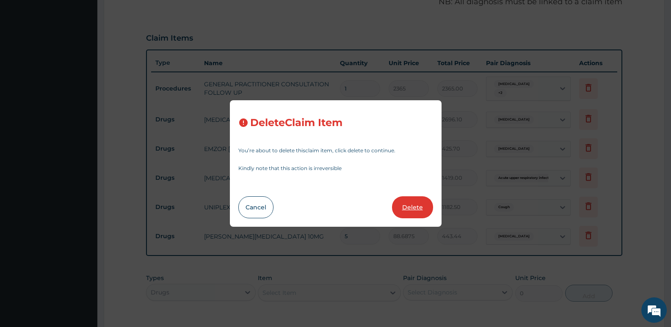 This screenshot has width=671, height=327. Describe the element at coordinates (25, 53) in the screenshot. I see `img: d_794563401_company_1708531726252_794563401` at that location.